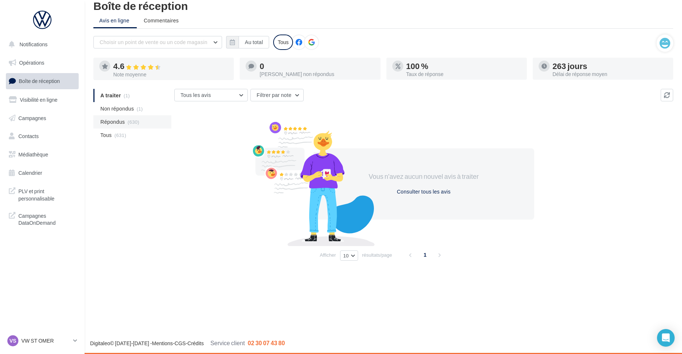  I want to click on p: VW ST OMER, so click(46, 341).